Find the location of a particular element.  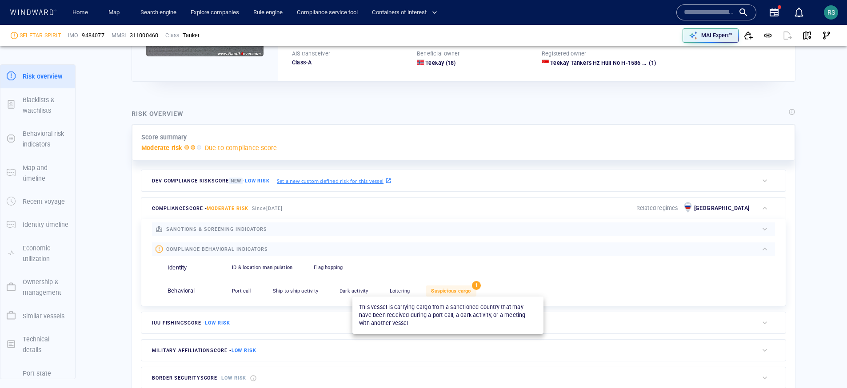

p: Map and timeline is located at coordinates (46, 173).